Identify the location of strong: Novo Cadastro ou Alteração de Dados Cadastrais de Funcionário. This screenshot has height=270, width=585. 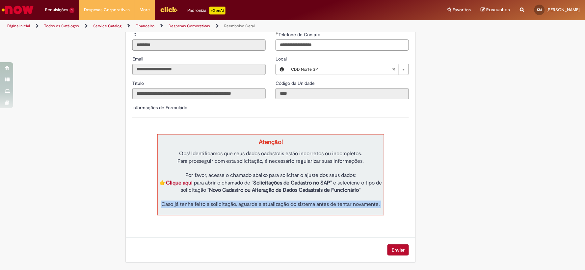
(284, 190).